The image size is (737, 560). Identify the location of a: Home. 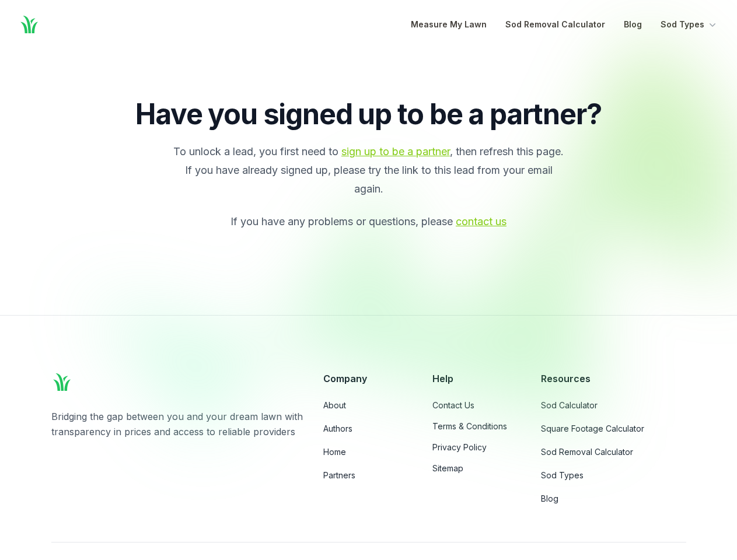
(368, 452).